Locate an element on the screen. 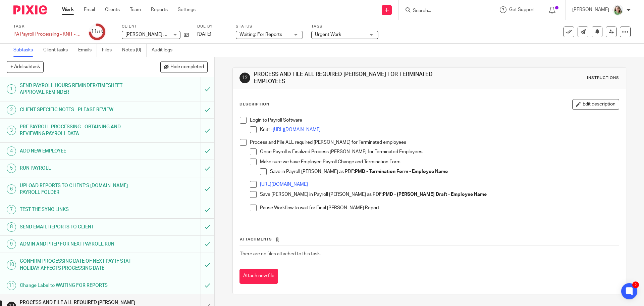  div: Instructions is located at coordinates (603, 78).